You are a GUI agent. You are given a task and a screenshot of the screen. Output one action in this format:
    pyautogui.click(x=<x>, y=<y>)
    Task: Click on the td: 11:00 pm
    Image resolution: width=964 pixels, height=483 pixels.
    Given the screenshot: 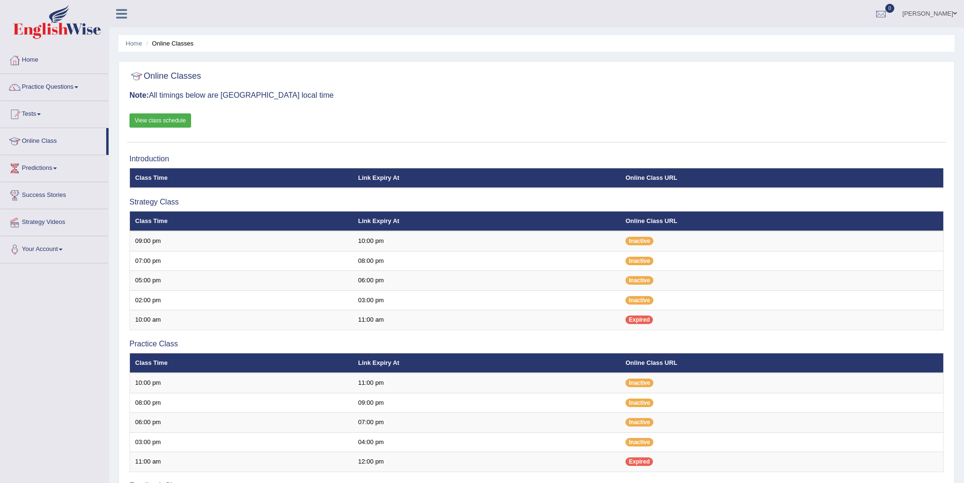 What is the action you would take?
    pyautogui.click(x=487, y=383)
    